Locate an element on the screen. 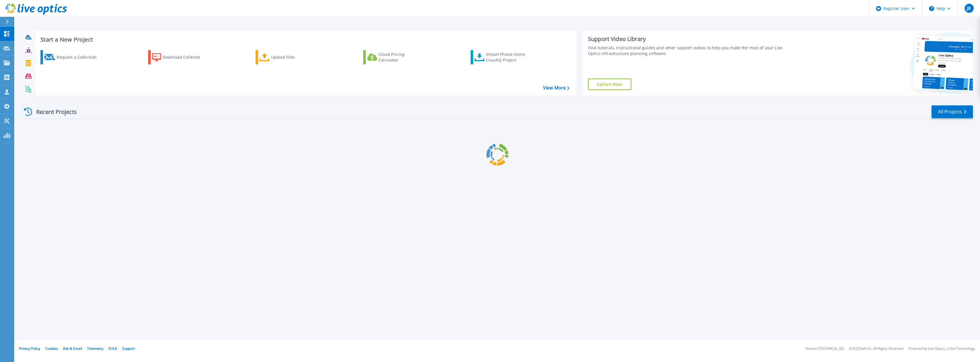  a: Ads & Email is located at coordinates (72, 349).